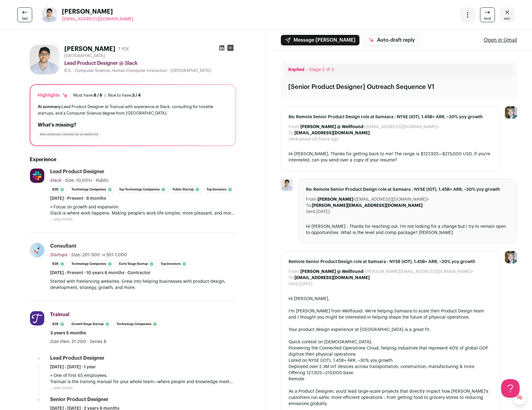 The width and height of the screenshot is (532, 410). What do you see at coordinates (507, 19) in the screenshot?
I see `span: esc` at bounding box center [507, 19].